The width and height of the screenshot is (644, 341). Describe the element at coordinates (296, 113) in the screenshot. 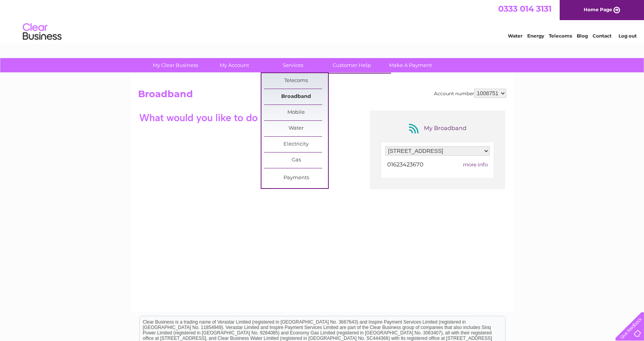

I see `a: Mobile` at that location.